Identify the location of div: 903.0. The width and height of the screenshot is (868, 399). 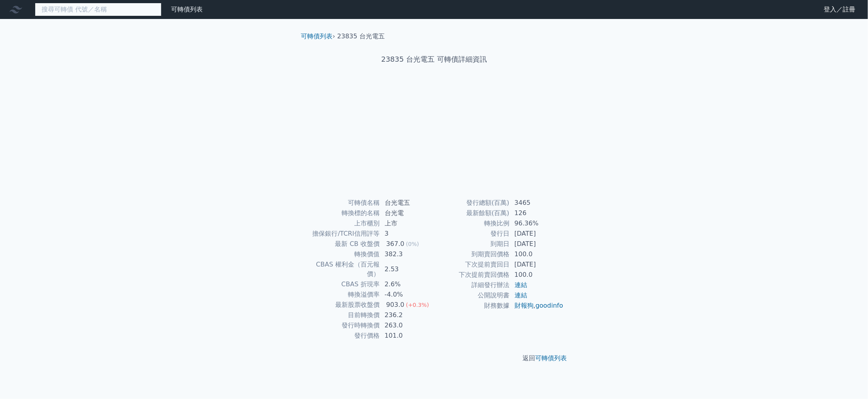
(395, 305).